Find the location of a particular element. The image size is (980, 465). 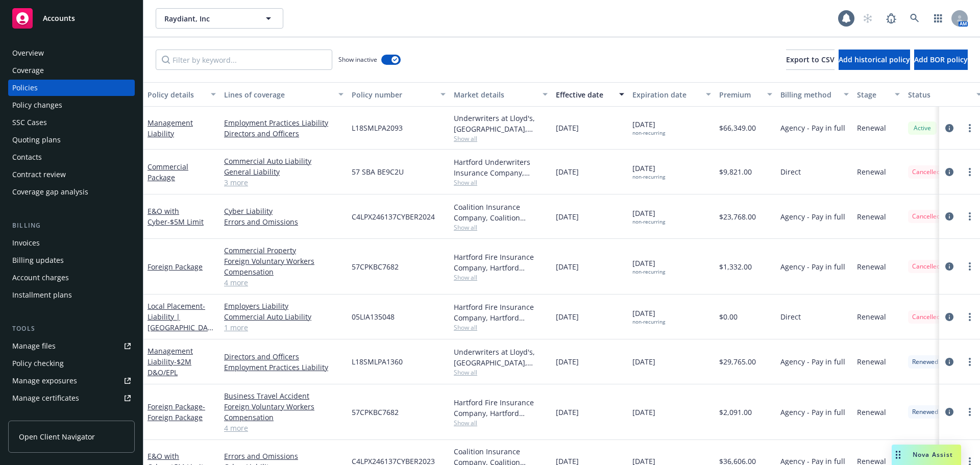

span: $0.00 is located at coordinates (728, 317).